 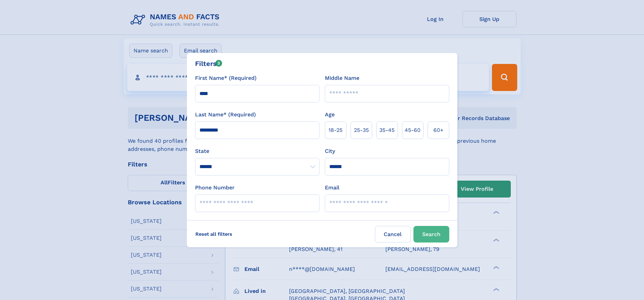 I want to click on span: 18‑25, so click(x=335, y=130).